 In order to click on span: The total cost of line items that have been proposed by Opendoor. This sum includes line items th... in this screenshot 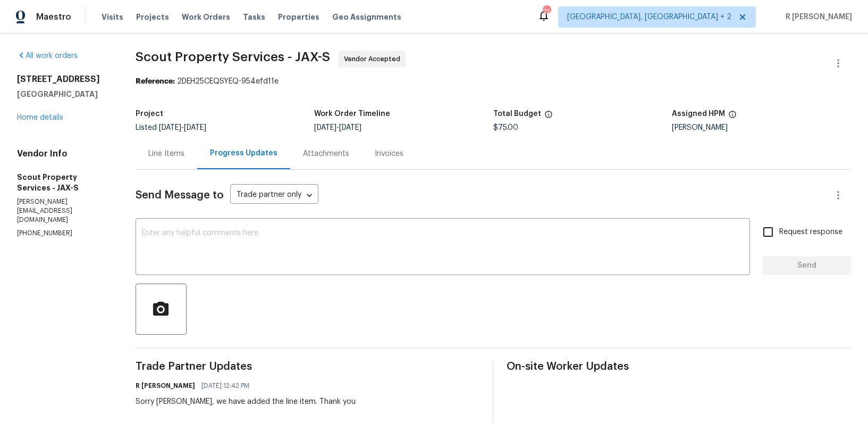, I will do `click(548, 117)`.